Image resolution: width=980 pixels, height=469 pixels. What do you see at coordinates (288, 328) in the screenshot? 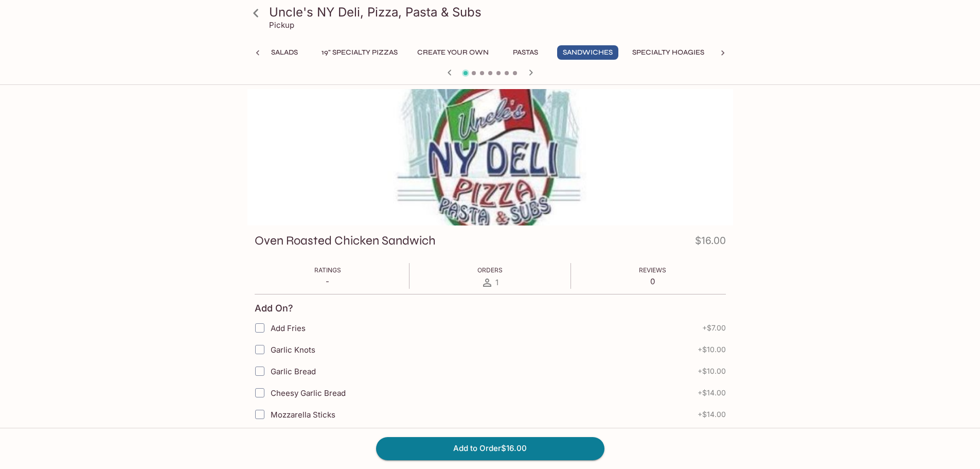
I see `span: Add Fries` at bounding box center [288, 328].